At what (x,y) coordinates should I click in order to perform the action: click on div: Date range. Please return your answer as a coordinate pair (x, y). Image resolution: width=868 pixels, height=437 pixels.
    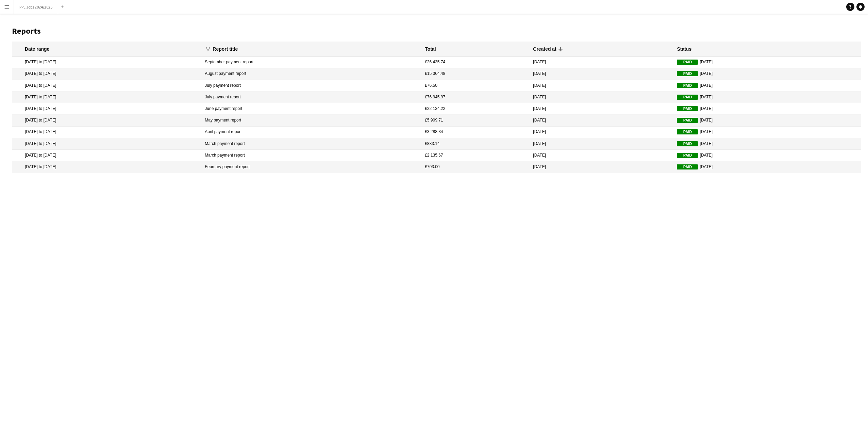
    Looking at the image, I should click on (37, 49).